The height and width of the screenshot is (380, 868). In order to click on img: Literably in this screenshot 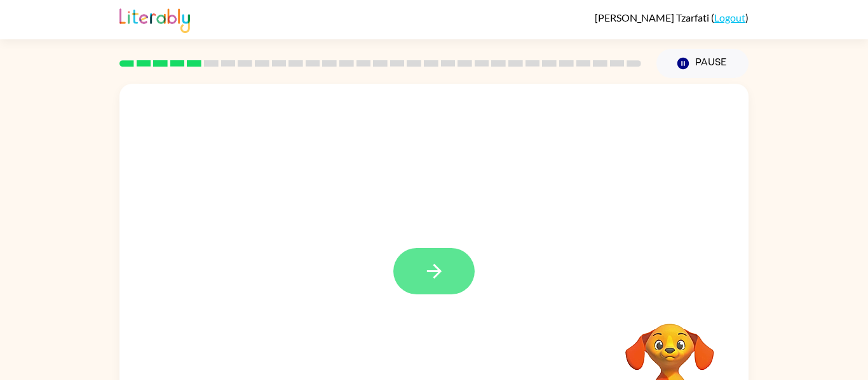, I will do `click(155, 19)`.